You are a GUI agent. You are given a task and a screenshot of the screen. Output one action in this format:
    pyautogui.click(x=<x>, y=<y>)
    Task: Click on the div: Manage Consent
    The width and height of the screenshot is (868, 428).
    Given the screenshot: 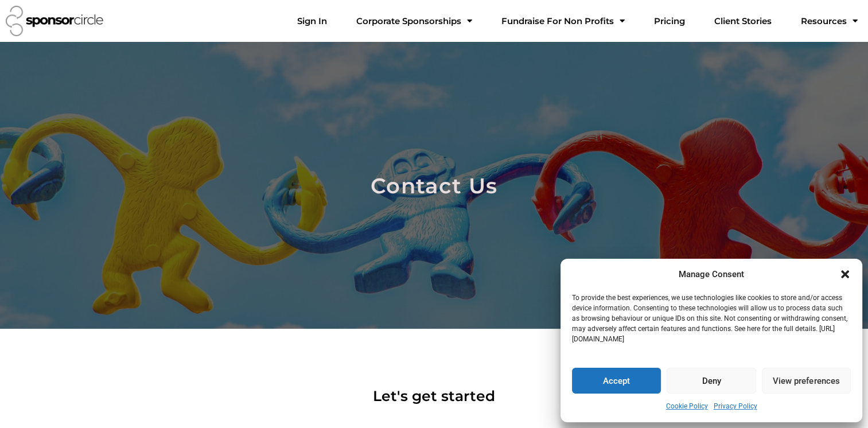 What is the action you would take?
    pyautogui.click(x=711, y=274)
    